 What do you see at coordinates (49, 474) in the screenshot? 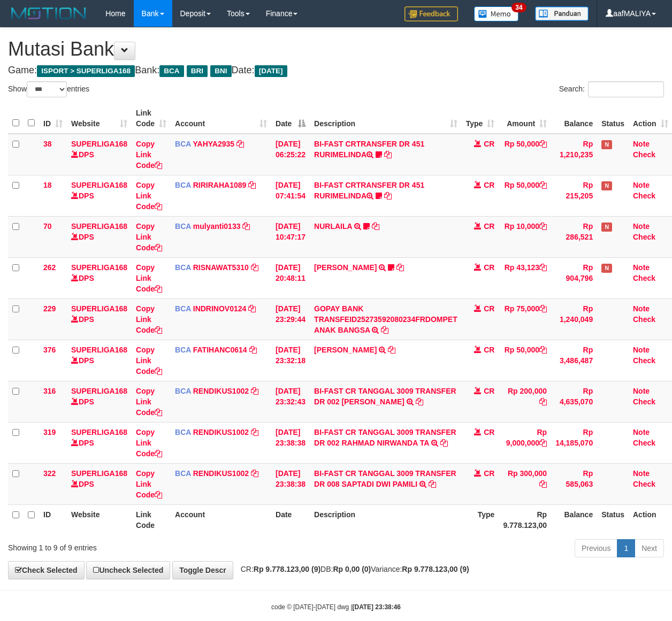
I see `span: 322` at bounding box center [49, 474].